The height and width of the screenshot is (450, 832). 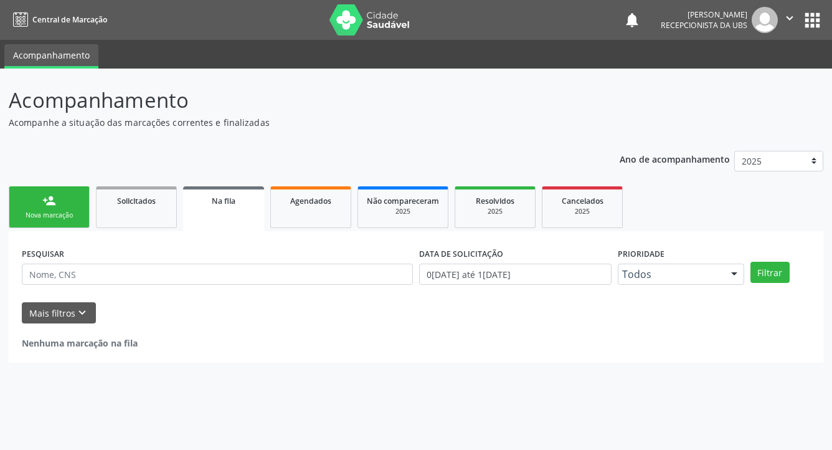 I want to click on a: Central de Marcação, so click(x=58, y=19).